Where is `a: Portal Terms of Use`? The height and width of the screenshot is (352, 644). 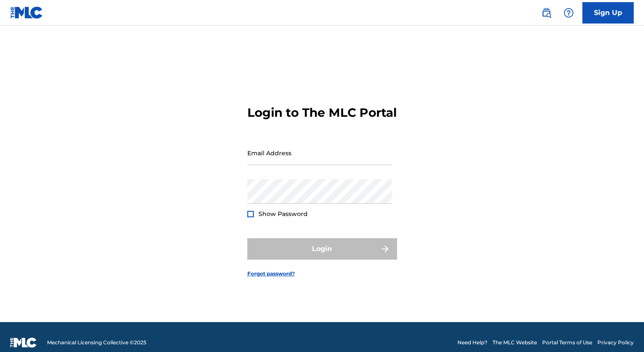 a: Portal Terms of Use is located at coordinates (567, 343).